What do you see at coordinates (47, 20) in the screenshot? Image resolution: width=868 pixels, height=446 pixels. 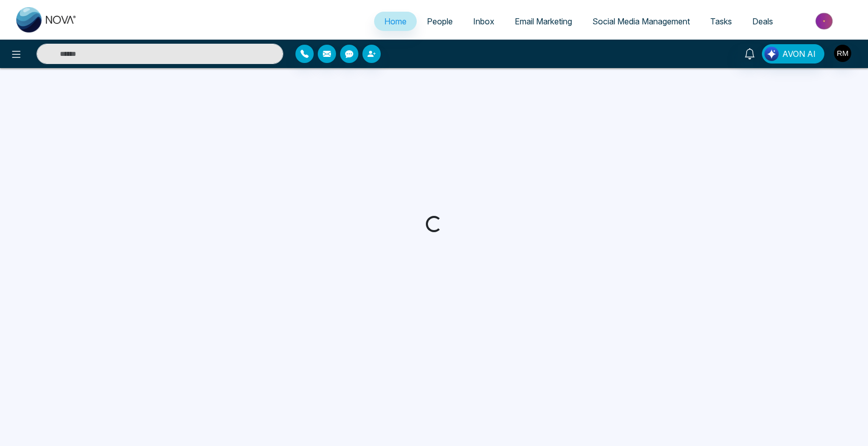 I see `img: Nova CRM Logo` at bounding box center [47, 20].